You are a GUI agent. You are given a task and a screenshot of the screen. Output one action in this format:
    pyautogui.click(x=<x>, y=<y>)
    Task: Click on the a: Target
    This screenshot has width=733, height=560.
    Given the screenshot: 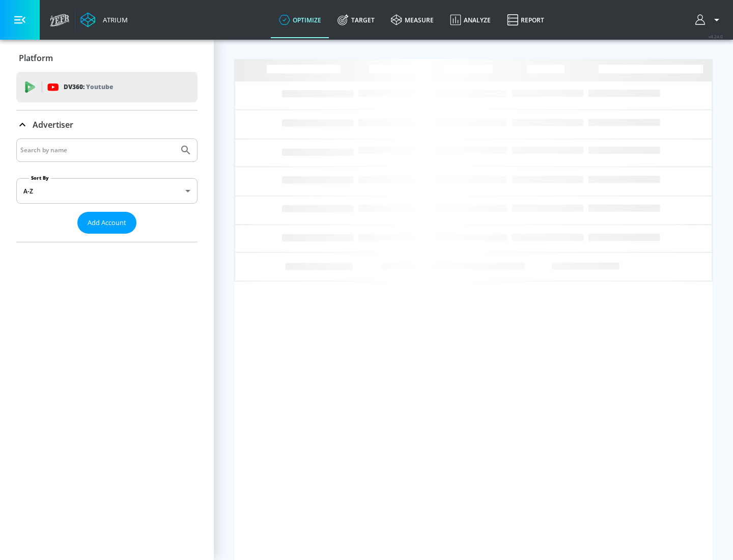 What is the action you would take?
    pyautogui.click(x=356, y=20)
    